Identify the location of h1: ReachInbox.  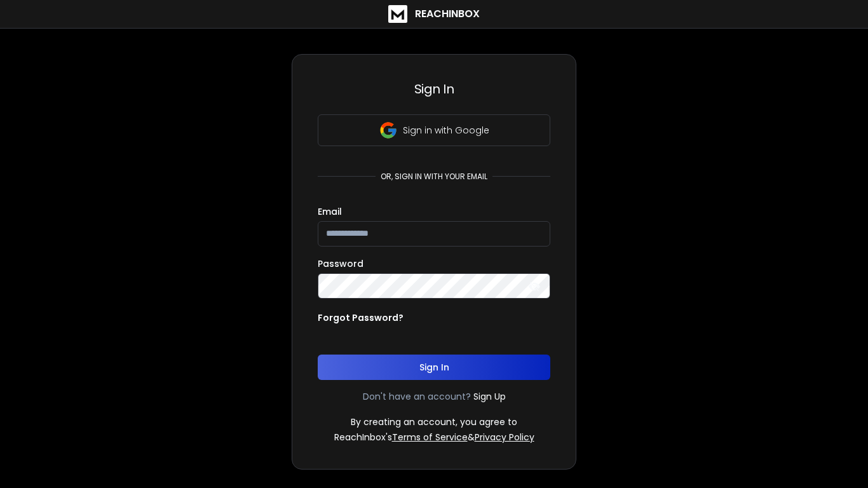
(447, 14).